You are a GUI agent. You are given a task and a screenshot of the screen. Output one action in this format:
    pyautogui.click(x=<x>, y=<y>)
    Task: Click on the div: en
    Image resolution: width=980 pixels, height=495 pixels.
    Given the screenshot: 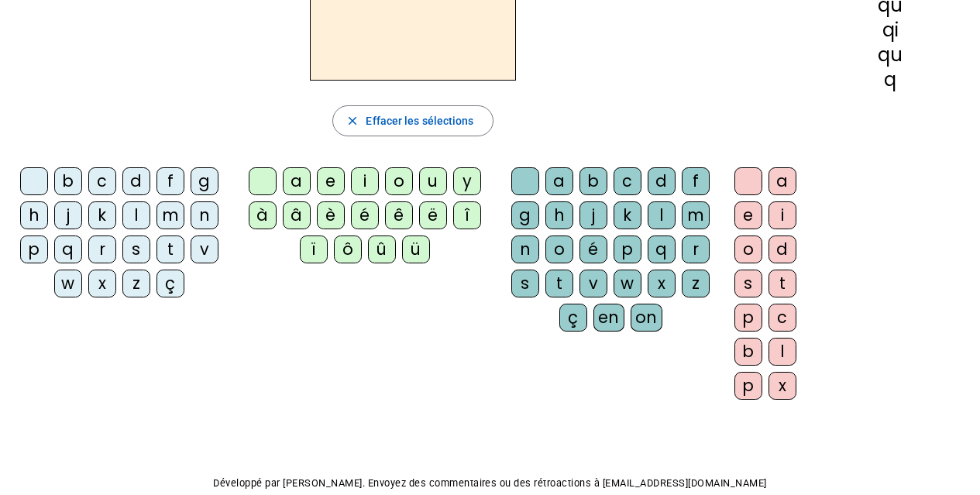 What is the action you would take?
    pyautogui.click(x=609, y=318)
    